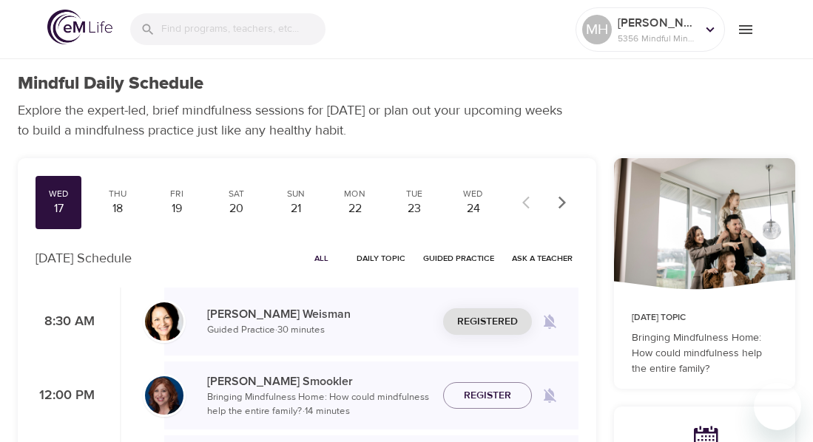 Image resolution: width=813 pixels, height=442 pixels. I want to click on p: Guided Practice · 30 minutes, so click(319, 331).